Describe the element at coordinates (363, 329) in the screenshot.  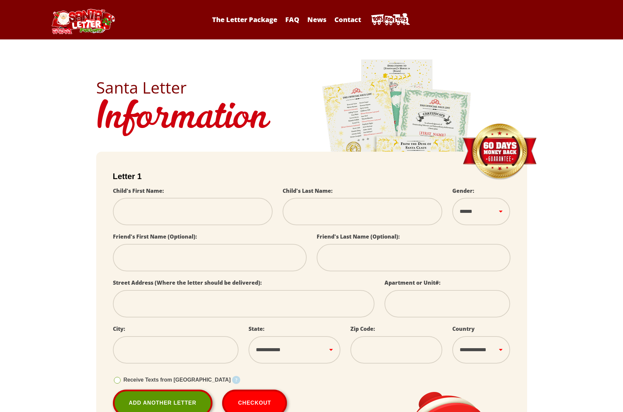
I see `label: Zip Code:` at that location.